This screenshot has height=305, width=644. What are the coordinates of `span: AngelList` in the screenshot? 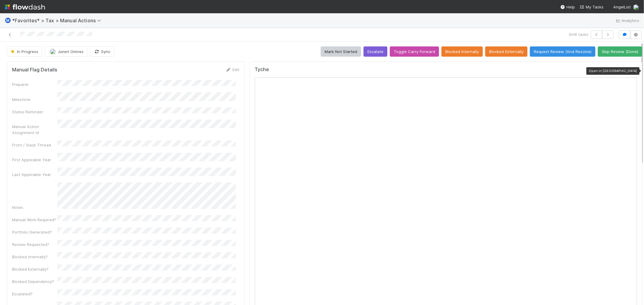 It's located at (622, 7).